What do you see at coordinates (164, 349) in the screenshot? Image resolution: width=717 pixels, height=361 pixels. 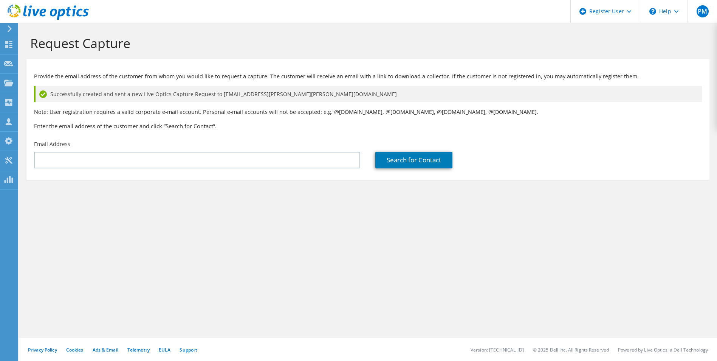 I see `a: EULA` at bounding box center [164, 349].